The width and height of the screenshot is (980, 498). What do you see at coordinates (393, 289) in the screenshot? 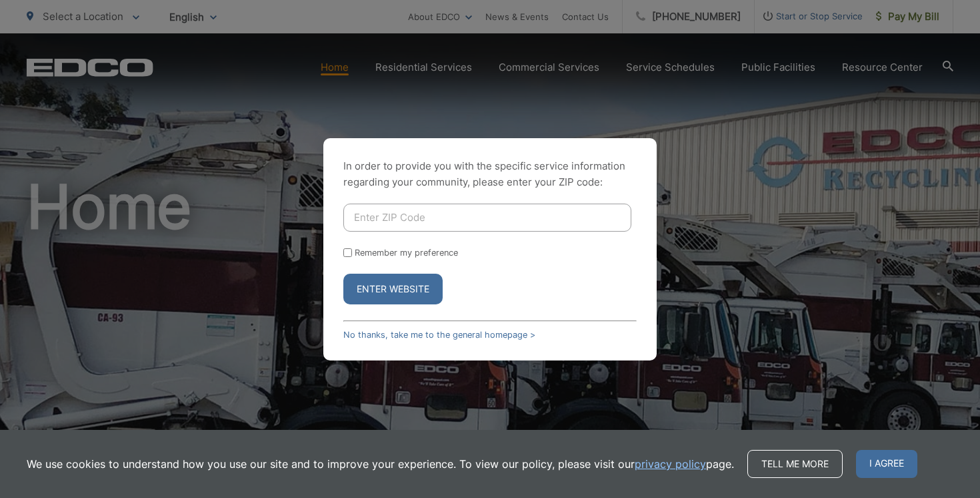
I see `button: Enter Website` at bounding box center [393, 289].